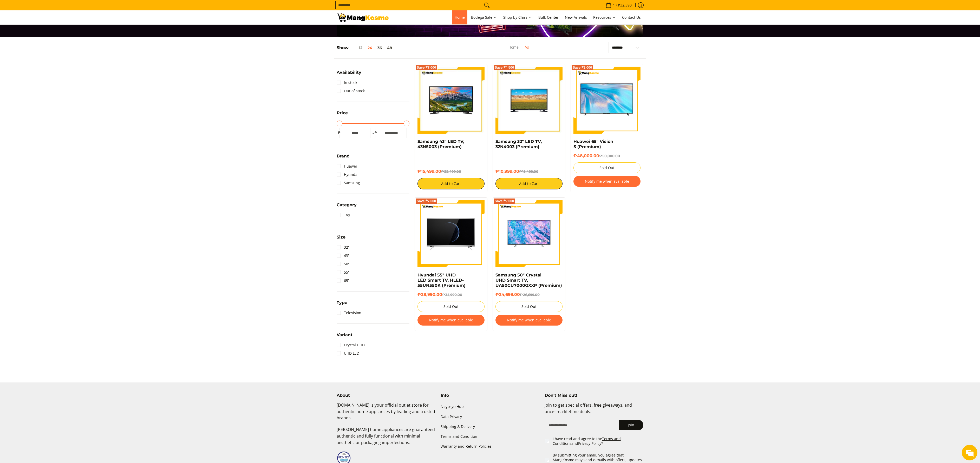 The height and width of the screenshot is (463, 980). I want to click on a: Hyundai, so click(347, 174).